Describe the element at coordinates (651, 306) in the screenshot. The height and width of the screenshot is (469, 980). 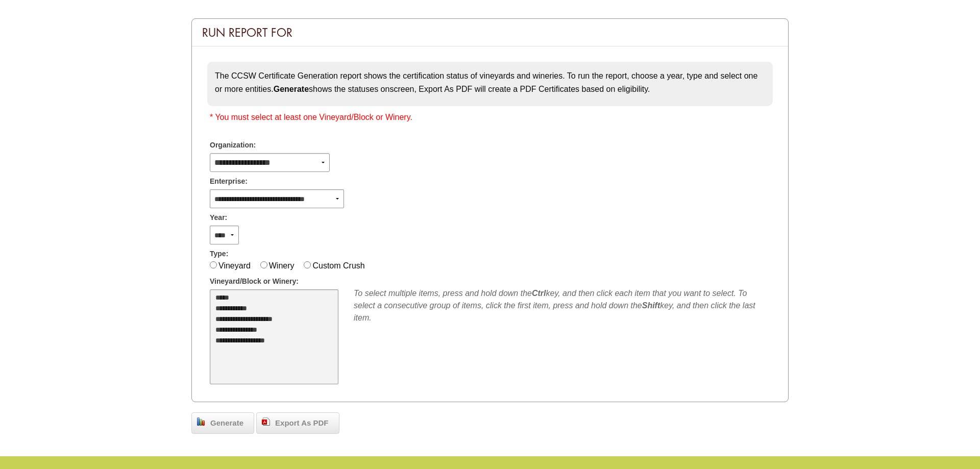
I see `b: Shift` at that location.